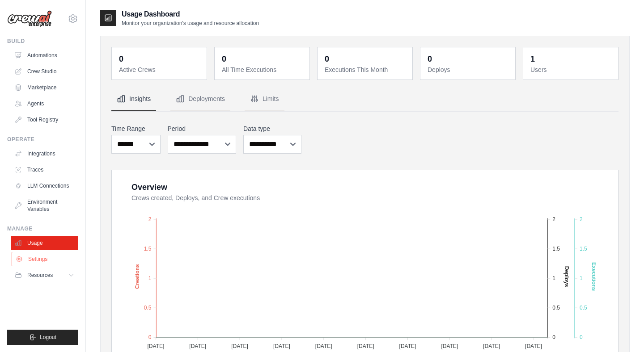  What do you see at coordinates (136, 129) in the screenshot?
I see `label: Time Range` at bounding box center [136, 129].